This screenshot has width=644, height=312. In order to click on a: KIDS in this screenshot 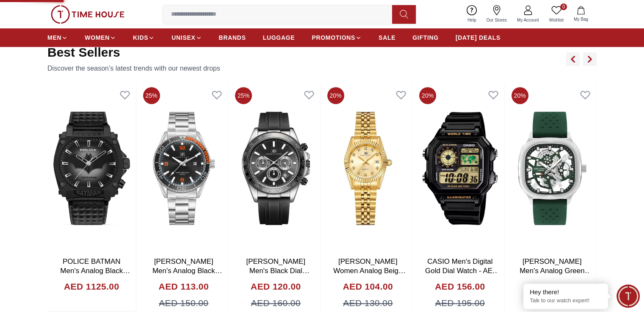, I will do `click(143, 38)`.